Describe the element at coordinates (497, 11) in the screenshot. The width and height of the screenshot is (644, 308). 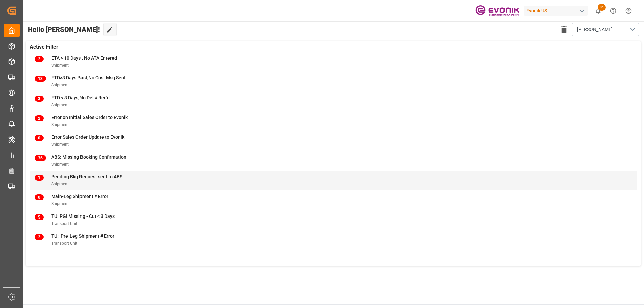
I see `img: Evonik-brand-mark-Deep-Purple-RGB.jpeg_1700498283.jpeg` at that location.